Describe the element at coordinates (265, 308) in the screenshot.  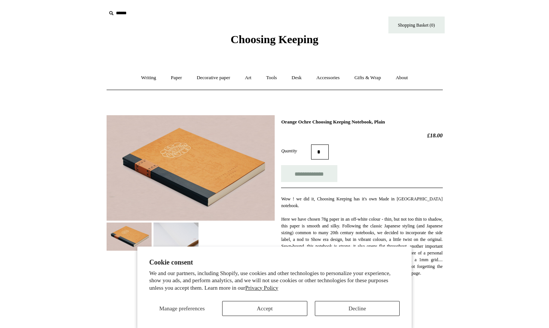
I see `button: Accept` at that location.